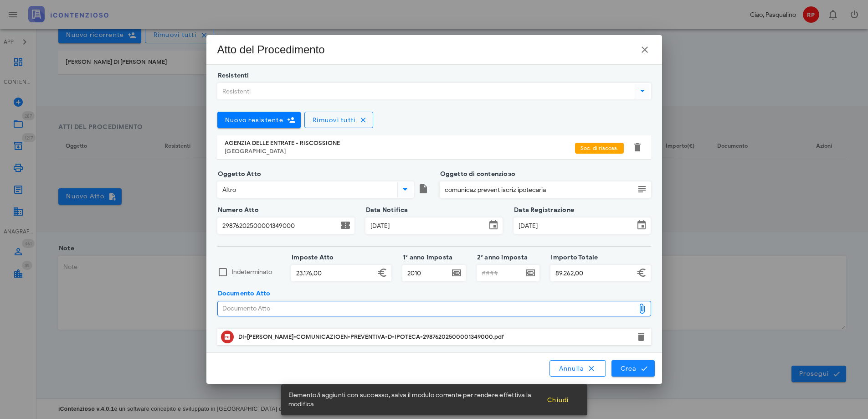 This screenshot has width=868, height=419. I want to click on input: Oggetto di contenzioso, so click(537, 189).